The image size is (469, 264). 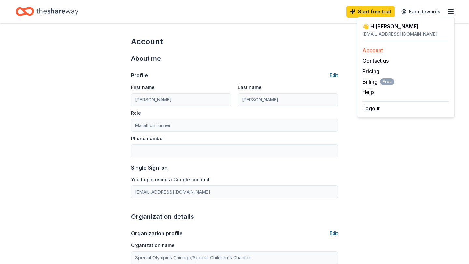 What do you see at coordinates (234, 42) in the screenshot?
I see `div: Account` at bounding box center [234, 42].